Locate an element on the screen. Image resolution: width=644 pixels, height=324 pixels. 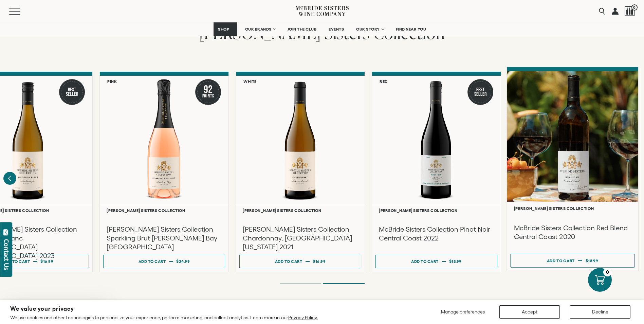
a: EVENTS is located at coordinates (336, 29).